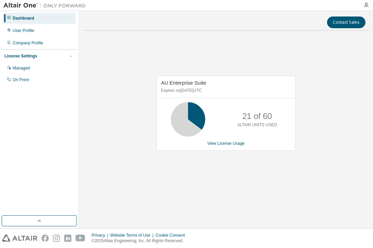 This screenshot has height=248, width=373. I want to click on img: altair_logo.svg, so click(20, 238).